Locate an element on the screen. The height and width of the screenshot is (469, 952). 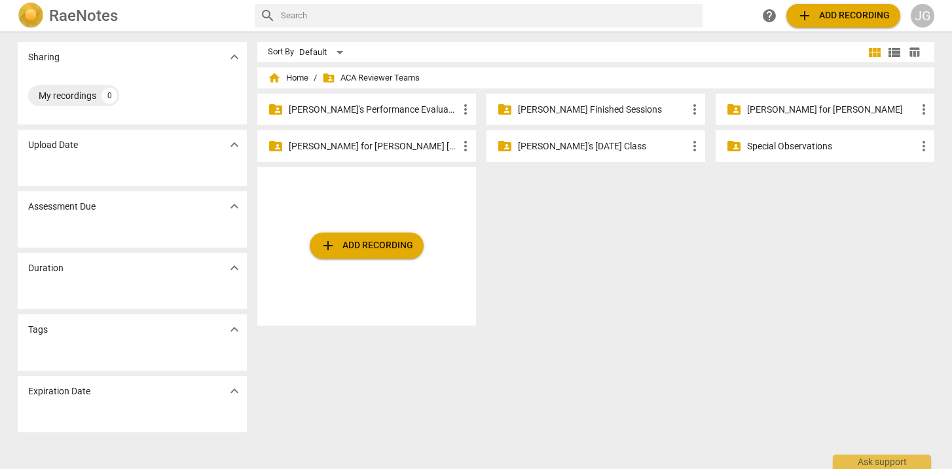
button: Table view is located at coordinates (914, 52).